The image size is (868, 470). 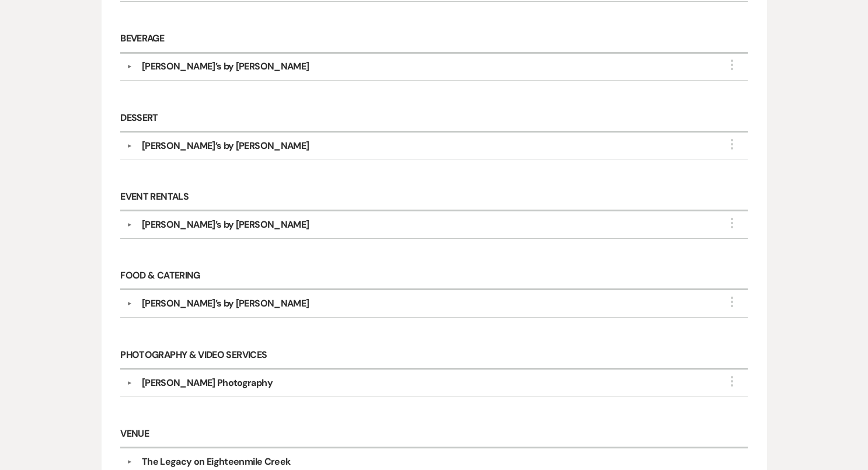 What do you see at coordinates (434, 355) in the screenshot?
I see `h6: Photography & Video Services` at bounding box center [434, 355].